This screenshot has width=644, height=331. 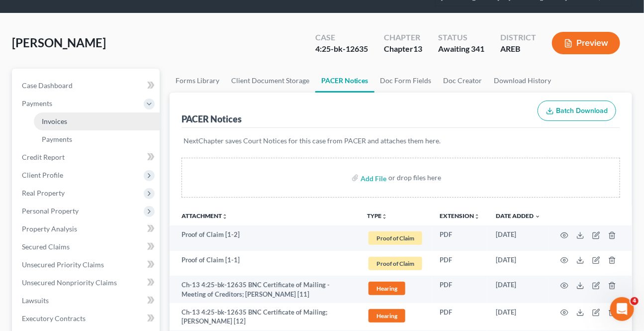 What do you see at coordinates (54, 318) in the screenshot?
I see `span: Executory Contracts` at bounding box center [54, 318].